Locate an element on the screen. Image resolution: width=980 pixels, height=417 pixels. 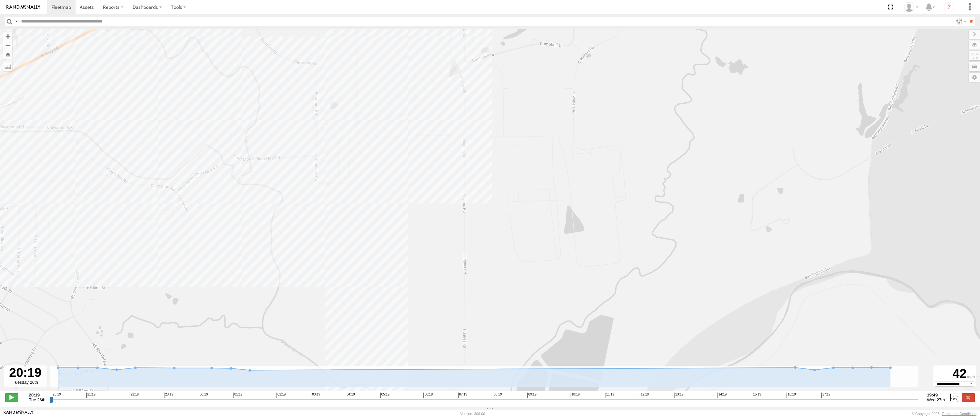
span: 06:19 is located at coordinates (428, 395).